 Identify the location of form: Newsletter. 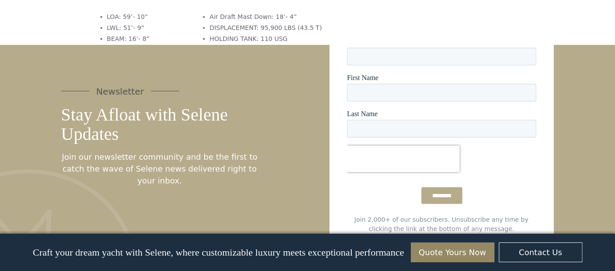
(441, 135).